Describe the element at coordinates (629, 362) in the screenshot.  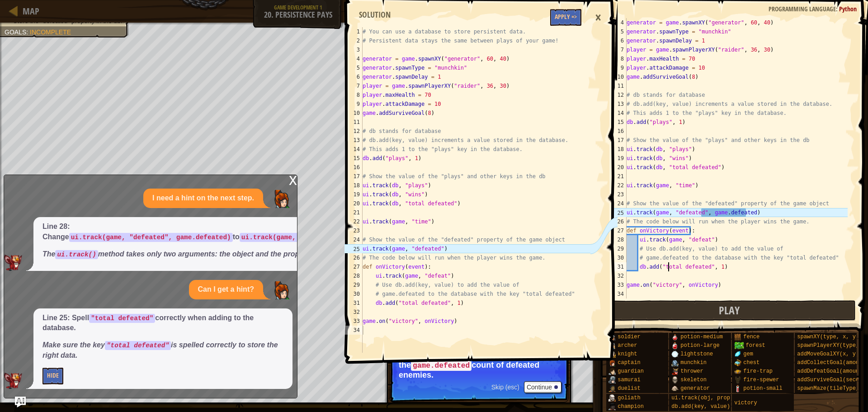
I see `span: captain` at that location.